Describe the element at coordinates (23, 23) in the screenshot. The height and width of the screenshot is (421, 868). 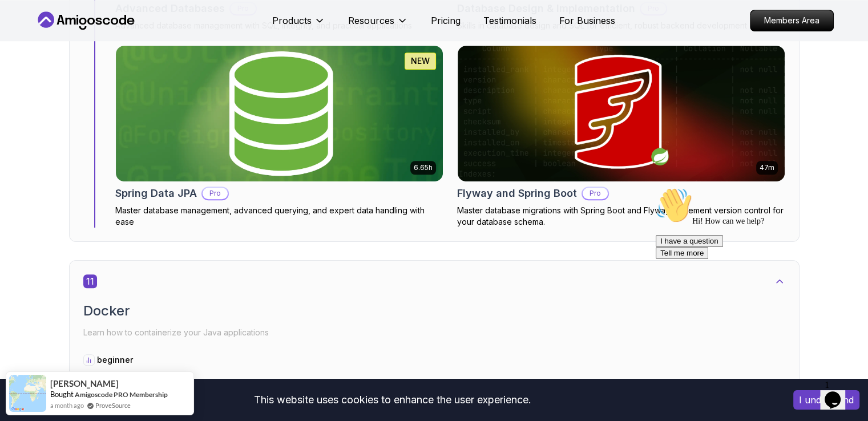
I see `img: :wave:` at that location.